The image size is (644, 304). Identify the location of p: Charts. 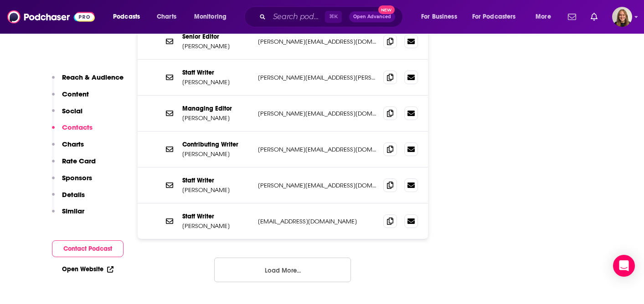
(73, 144).